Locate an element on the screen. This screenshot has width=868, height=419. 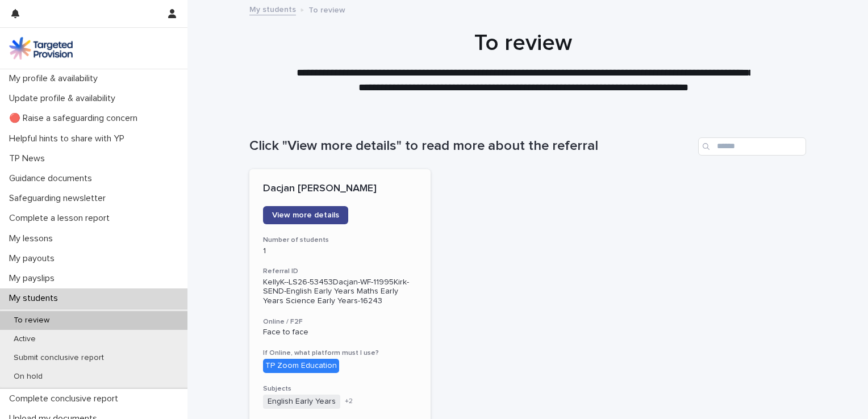
h1: Click "View more details" to read more about the referral is located at coordinates (472, 146).